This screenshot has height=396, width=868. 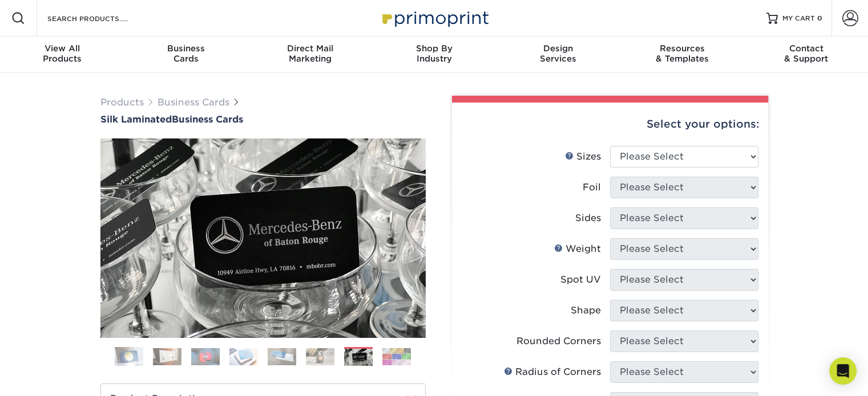 What do you see at coordinates (206, 357) in the screenshot?
I see `img: Business Cards 03` at bounding box center [206, 357].